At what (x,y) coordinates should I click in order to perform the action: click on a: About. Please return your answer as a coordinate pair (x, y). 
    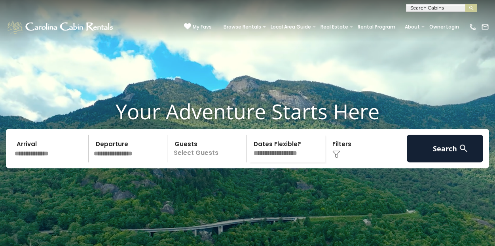
    Looking at the image, I should click on (412, 27).